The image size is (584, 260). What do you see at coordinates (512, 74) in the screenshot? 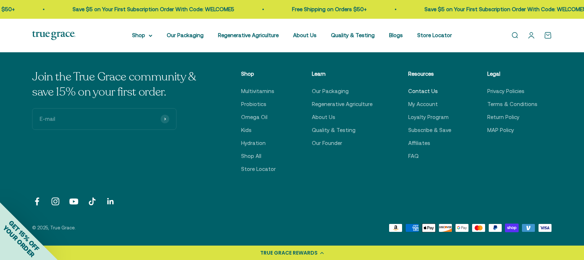
I see `p: Legal` at bounding box center [512, 74].